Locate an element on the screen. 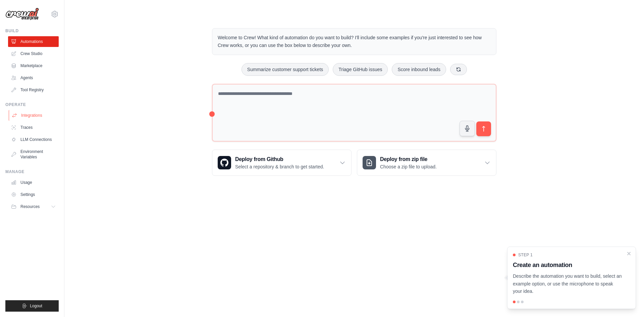 This screenshot has width=644, height=317. h3: Create an automation is located at coordinates (568, 265).